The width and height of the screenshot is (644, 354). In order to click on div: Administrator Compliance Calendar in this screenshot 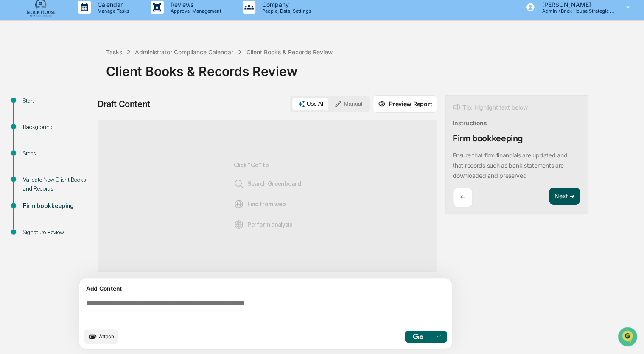, I will do `click(184, 52)`.